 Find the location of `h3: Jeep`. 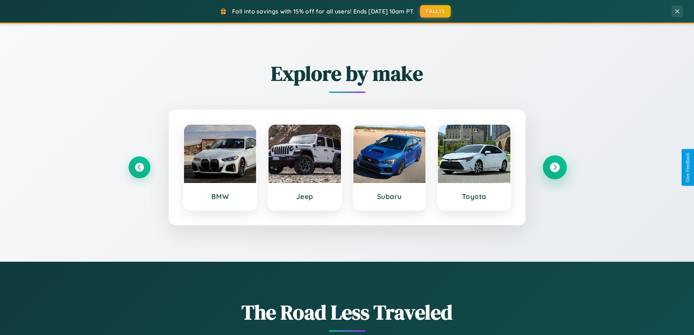

h3: Jeep is located at coordinates (305, 196).